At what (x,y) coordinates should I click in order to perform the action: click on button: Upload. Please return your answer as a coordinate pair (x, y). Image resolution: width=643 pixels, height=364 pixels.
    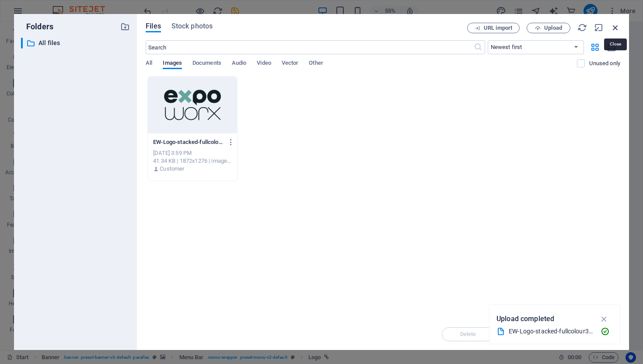
    Looking at the image, I should click on (549, 28).